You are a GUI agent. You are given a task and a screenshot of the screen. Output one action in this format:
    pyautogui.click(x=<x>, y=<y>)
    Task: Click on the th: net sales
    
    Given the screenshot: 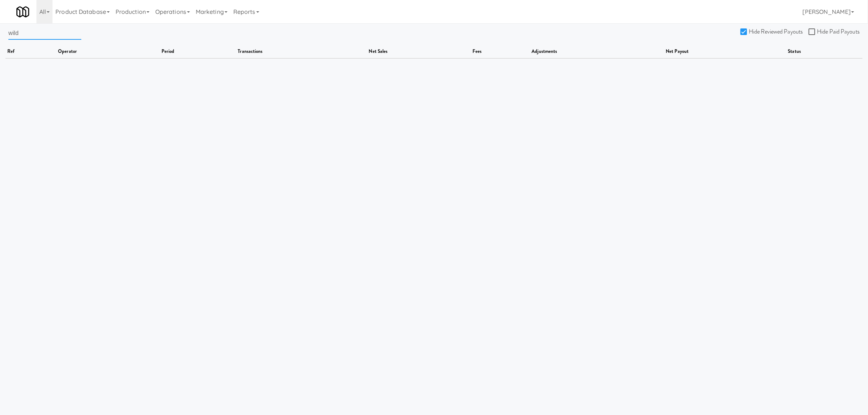 What is the action you would take?
    pyautogui.click(x=419, y=52)
    